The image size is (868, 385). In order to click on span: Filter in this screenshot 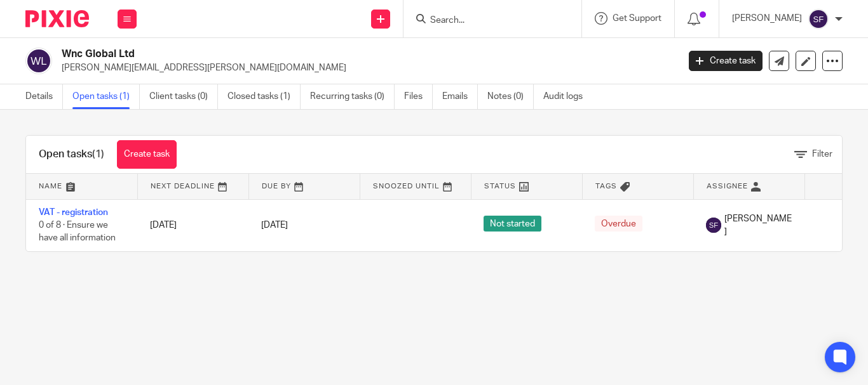, I will do `click(822, 154)`.